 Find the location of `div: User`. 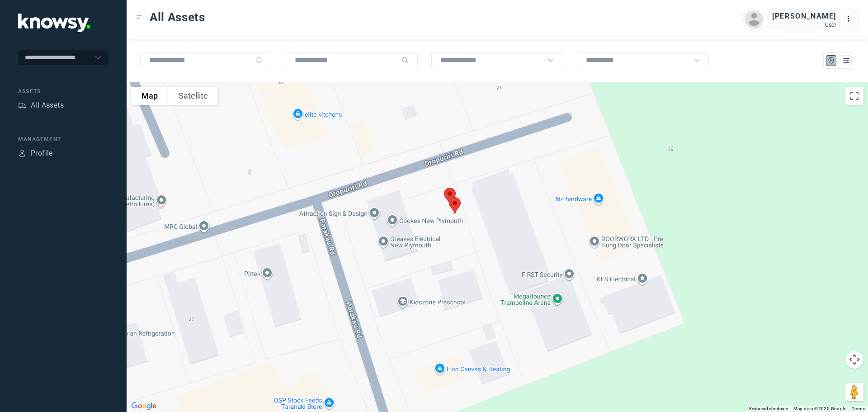

div: User is located at coordinates (805, 25).